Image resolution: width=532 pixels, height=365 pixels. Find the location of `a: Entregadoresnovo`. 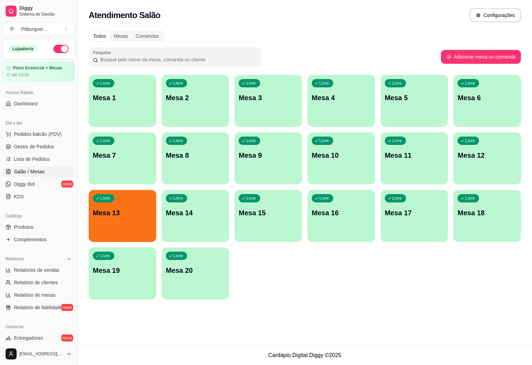

a: Entregadoresnovo is located at coordinates (38, 338).